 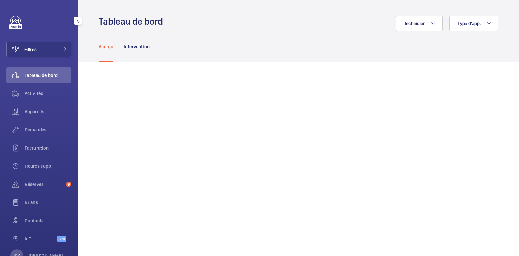 I want to click on span: Tableau de bord, so click(x=48, y=75).